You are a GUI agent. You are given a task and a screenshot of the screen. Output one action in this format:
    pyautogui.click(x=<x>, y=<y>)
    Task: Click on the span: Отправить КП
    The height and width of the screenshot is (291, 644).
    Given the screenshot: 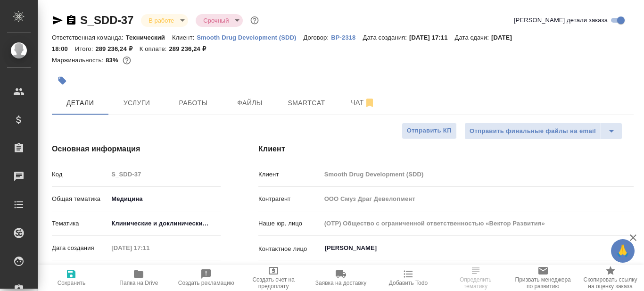 What is the action you would take?
    pyautogui.click(x=429, y=131)
    